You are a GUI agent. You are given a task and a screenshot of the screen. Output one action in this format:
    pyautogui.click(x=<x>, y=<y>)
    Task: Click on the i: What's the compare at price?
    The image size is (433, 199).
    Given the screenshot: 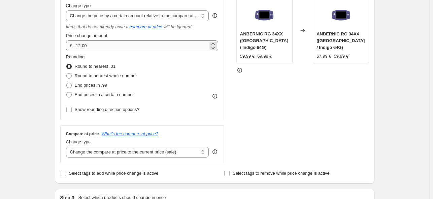 What is the action you would take?
    pyautogui.click(x=130, y=133)
    